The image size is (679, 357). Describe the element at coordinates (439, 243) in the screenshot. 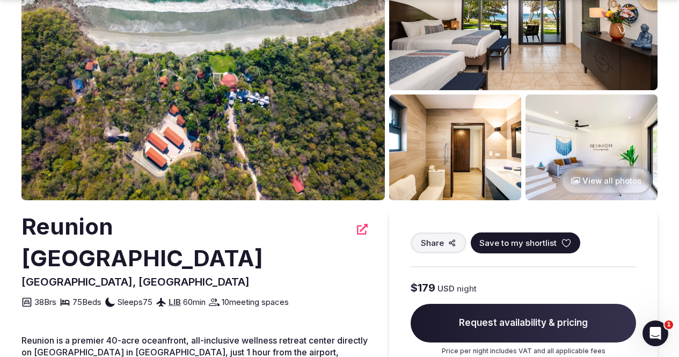

I see `button: Share` at that location.